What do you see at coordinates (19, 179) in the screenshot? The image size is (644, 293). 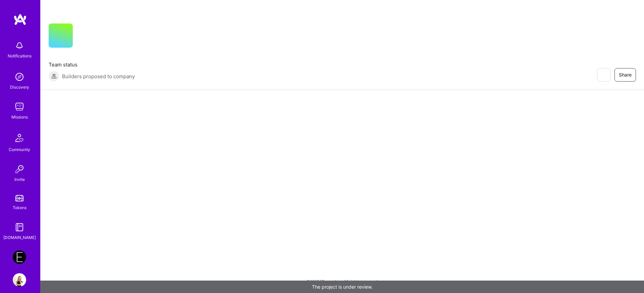 I see `div: Invite` at bounding box center [19, 179].